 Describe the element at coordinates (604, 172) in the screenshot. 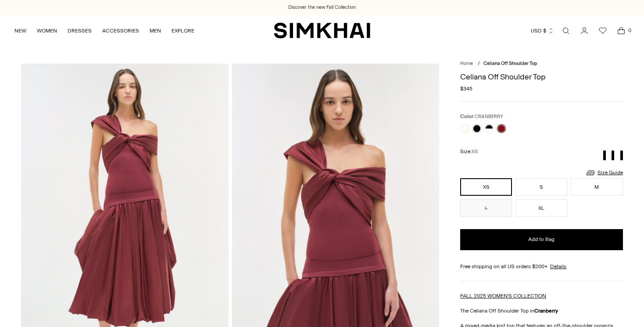

I see `a: Size Guide` at that location.